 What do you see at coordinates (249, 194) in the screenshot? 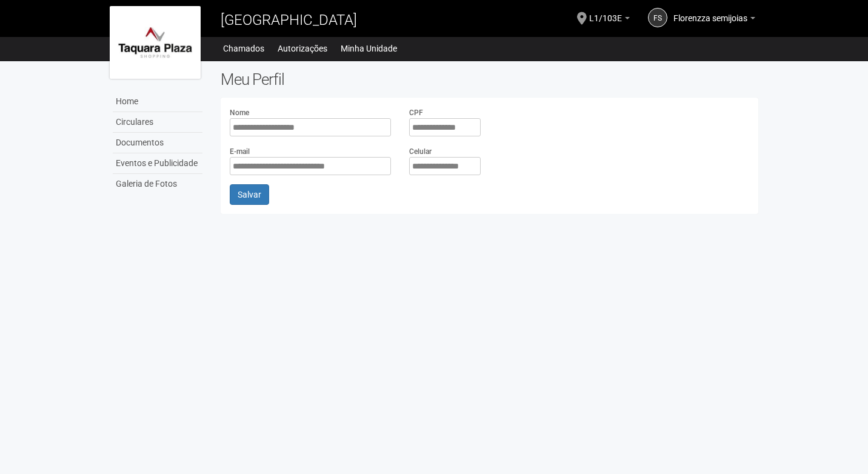
I see `button: Salvar` at bounding box center [249, 194].